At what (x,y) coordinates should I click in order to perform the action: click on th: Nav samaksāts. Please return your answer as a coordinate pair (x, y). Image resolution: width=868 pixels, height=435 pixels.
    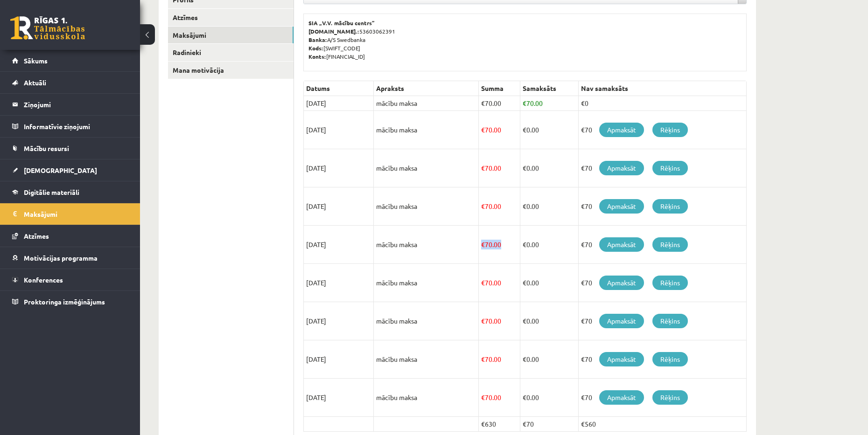
    Looking at the image, I should click on (662, 88).